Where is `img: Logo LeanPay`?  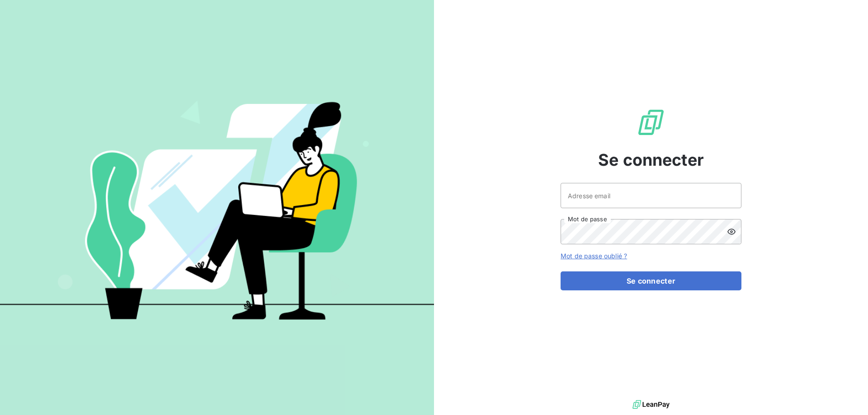 img: Logo LeanPay is located at coordinates (651, 122).